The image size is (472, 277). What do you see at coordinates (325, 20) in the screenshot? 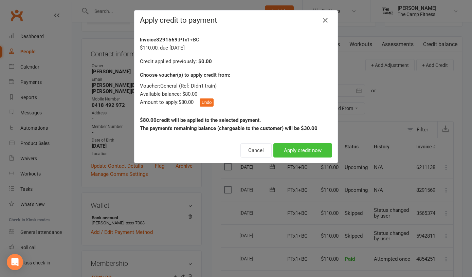
I see `a: Close` at bounding box center [325, 20].